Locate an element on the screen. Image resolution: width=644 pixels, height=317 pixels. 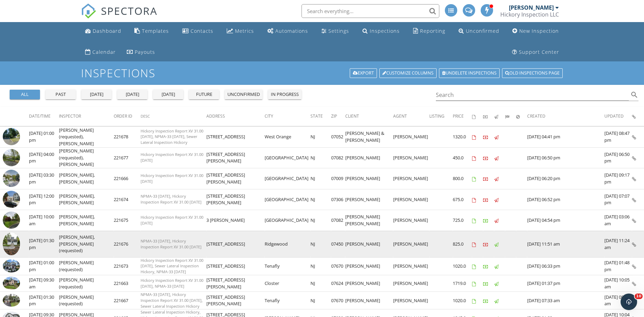
td: 221676 is located at coordinates (127, 244).